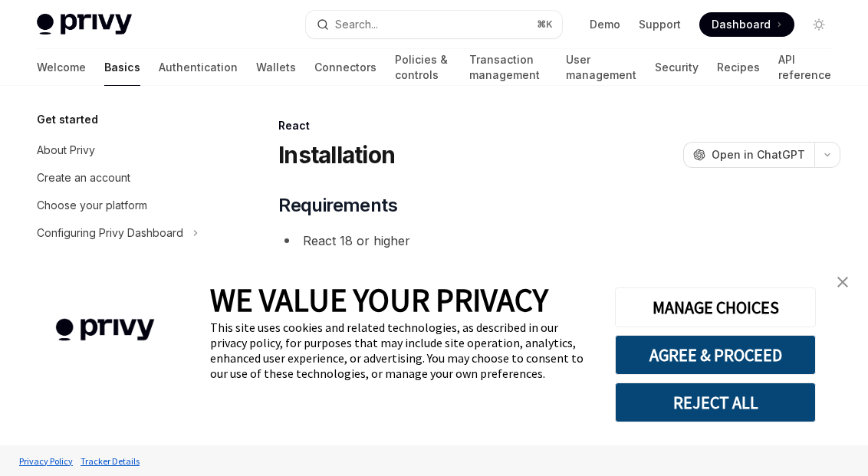  Describe the element at coordinates (356, 25) in the screenshot. I see `div: Search...` at that location.